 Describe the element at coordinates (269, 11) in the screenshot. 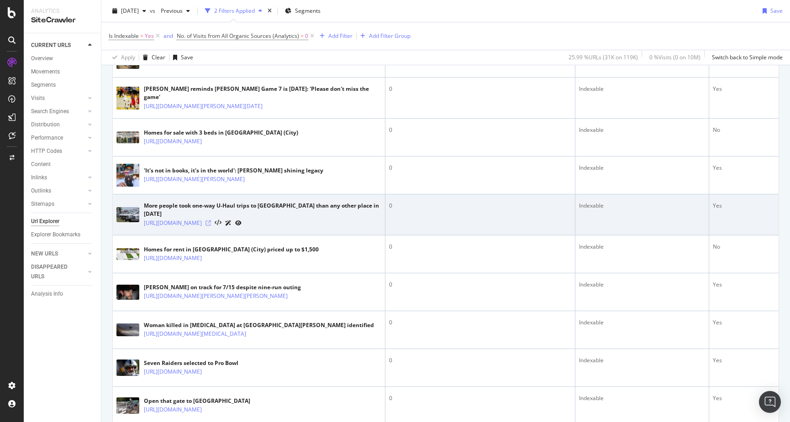

I see `div: times` at that location.